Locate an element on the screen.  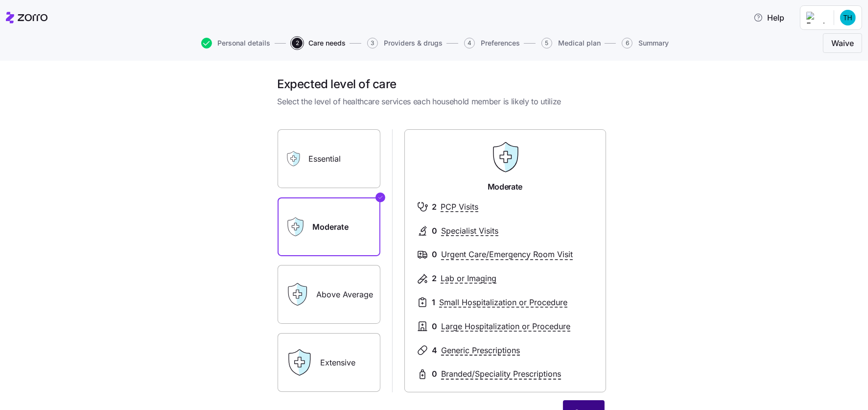
a: 2Care needs is located at coordinates (318, 43).